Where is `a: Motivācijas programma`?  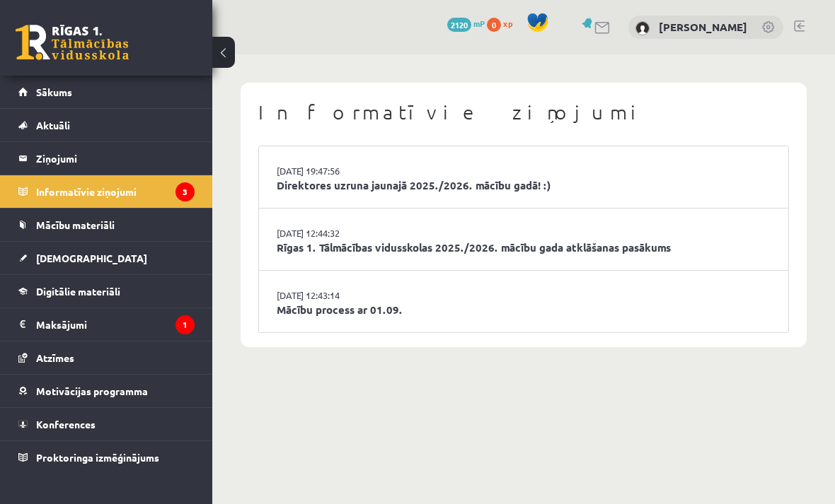 a: Motivācijas programma is located at coordinates (107, 391).